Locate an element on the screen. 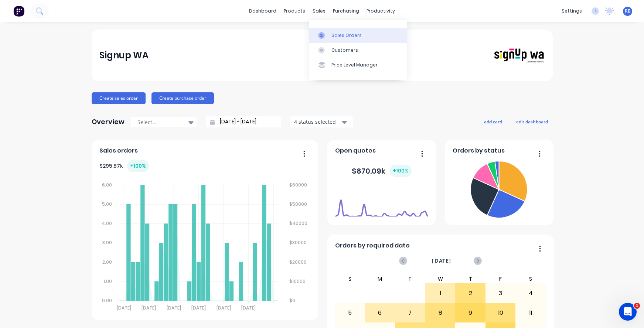 The height and width of the screenshot is (328, 644). div: productivity is located at coordinates (381, 11).